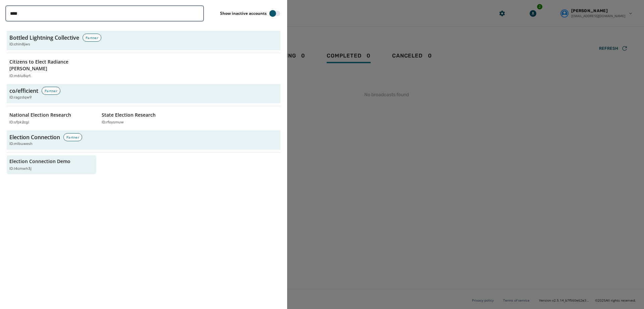 This screenshot has height=309, width=644. Describe the element at coordinates (20, 169) in the screenshot. I see `p: ID: l4cmwh3j` at that location.